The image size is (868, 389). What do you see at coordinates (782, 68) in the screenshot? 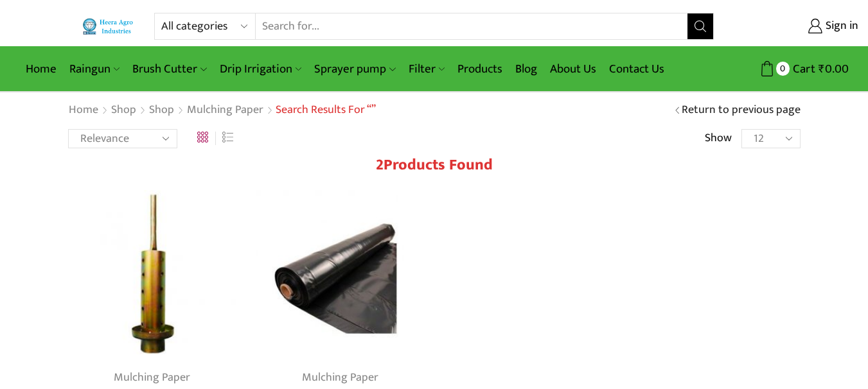
I see `span: 0` at bounding box center [782, 68].